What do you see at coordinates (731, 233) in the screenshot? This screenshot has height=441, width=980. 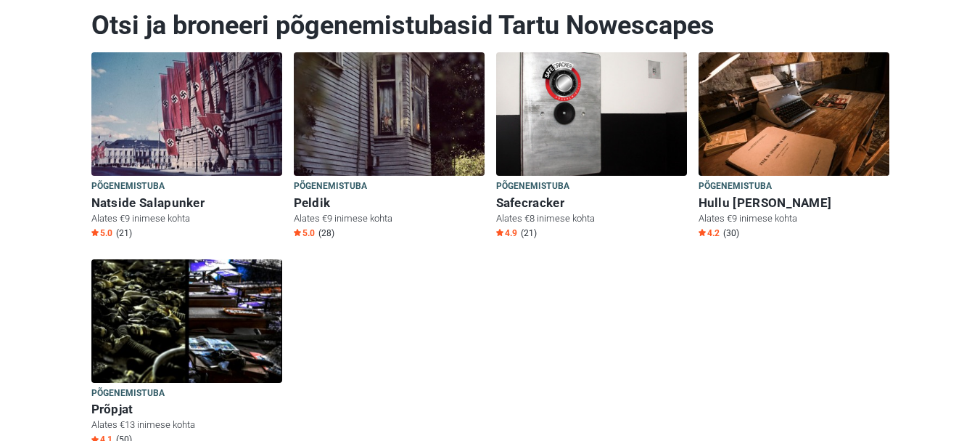 I see `span: (30)` at bounding box center [731, 233].